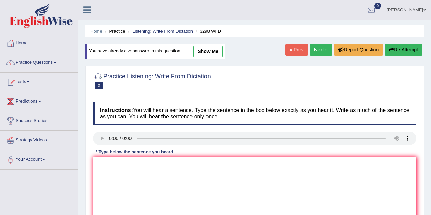  What do you see at coordinates (208, 52) in the screenshot?
I see `a: show me` at bounding box center [208, 52].